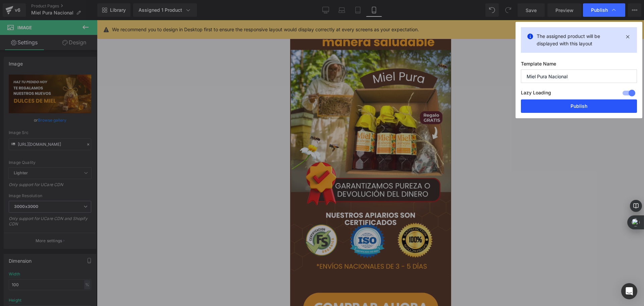  What do you see at coordinates (600, 10) in the screenshot?
I see `span: Publish` at bounding box center [600, 10].